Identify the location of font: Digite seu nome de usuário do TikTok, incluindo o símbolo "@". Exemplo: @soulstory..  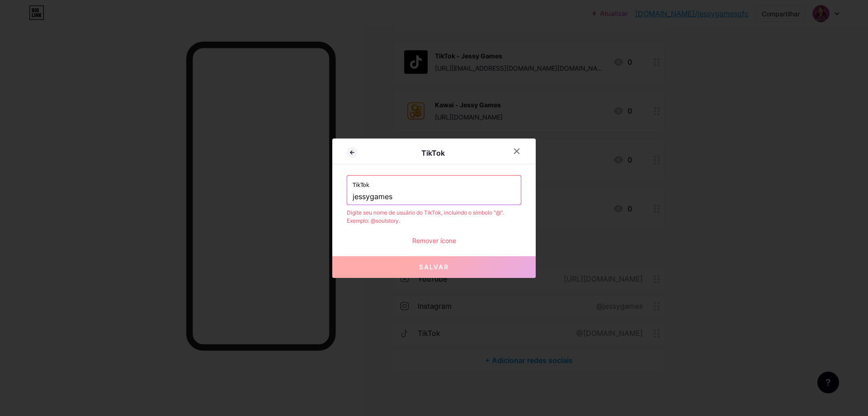
(425, 217).